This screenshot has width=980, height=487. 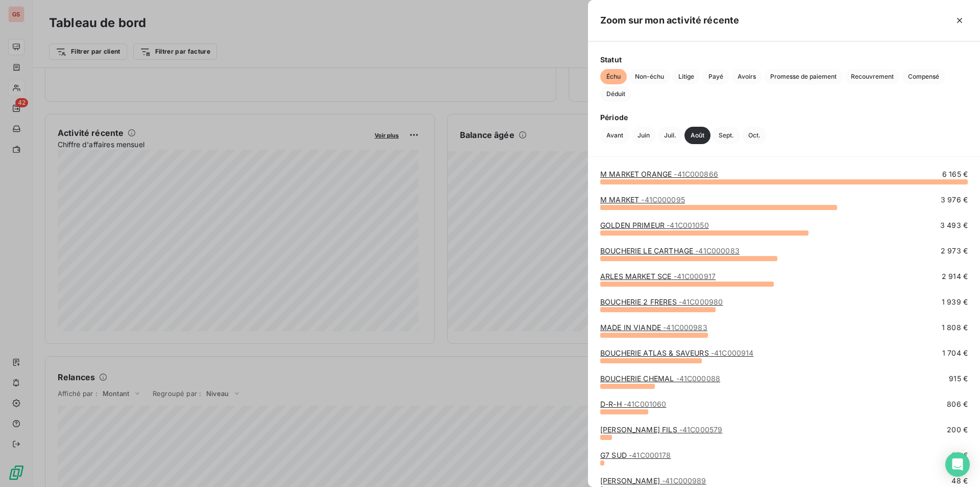 What do you see at coordinates (659, 174) in the screenshot?
I see `a: M MARKET ORANGE` at bounding box center [659, 174].